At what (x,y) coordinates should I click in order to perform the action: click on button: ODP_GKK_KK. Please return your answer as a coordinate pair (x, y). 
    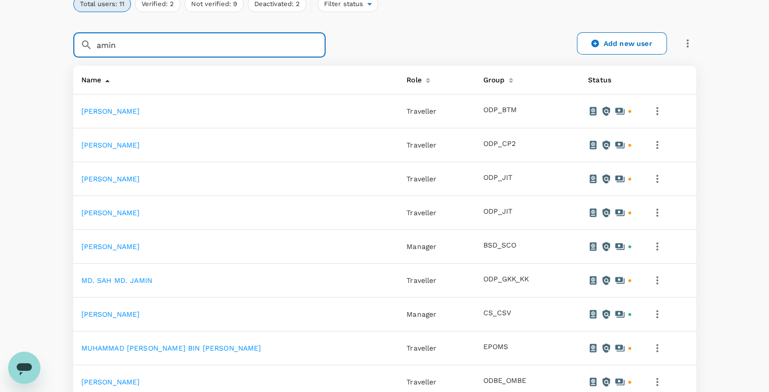
    Looking at the image, I should click on (506, 280).